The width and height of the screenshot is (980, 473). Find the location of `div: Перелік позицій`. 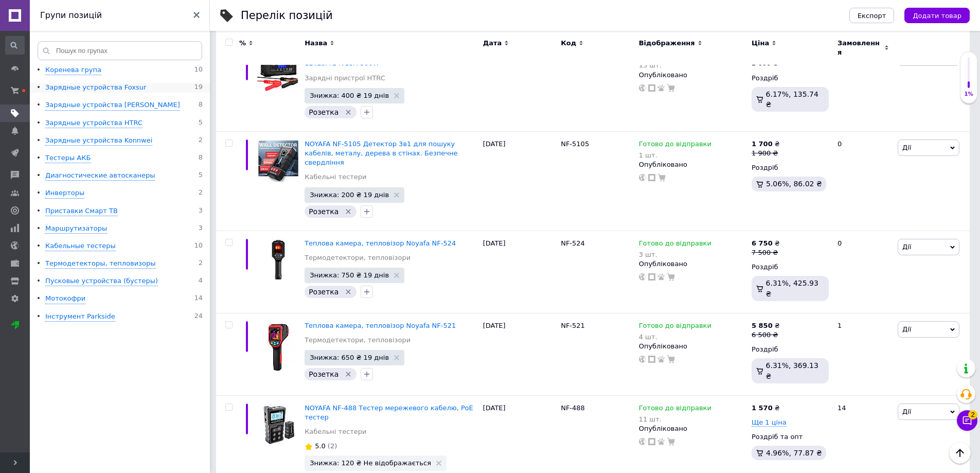

div: Перелік позицій is located at coordinates (286, 16).